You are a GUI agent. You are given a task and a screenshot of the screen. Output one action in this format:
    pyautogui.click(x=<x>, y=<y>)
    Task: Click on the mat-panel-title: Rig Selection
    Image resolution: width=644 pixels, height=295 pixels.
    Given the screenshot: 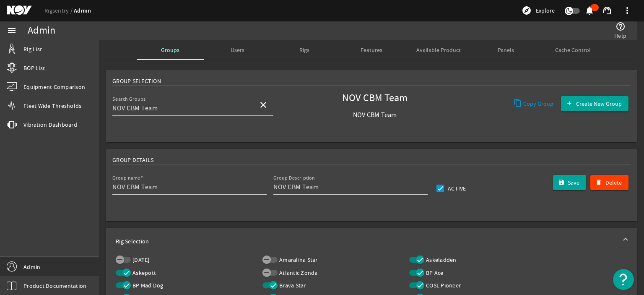 What is the action you would take?
    pyautogui.click(x=366, y=241)
    